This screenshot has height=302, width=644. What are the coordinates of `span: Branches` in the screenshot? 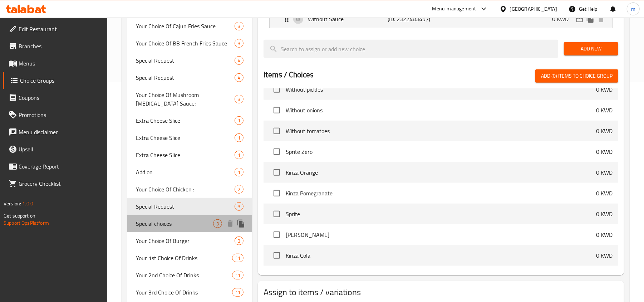 It's located at (60, 46).